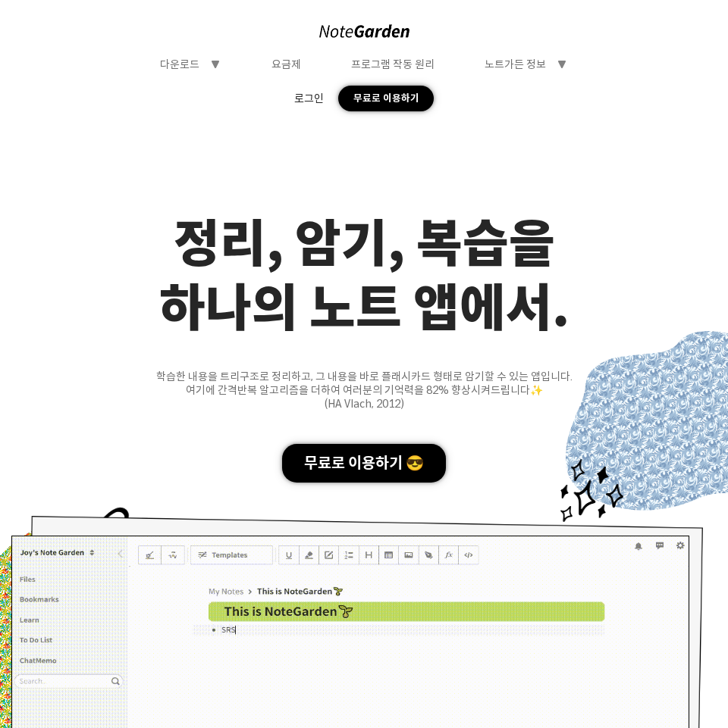 Image resolution: width=728 pixels, height=728 pixels. Describe the element at coordinates (386, 98) in the screenshot. I see `div: 무료로 이용하기` at that location.